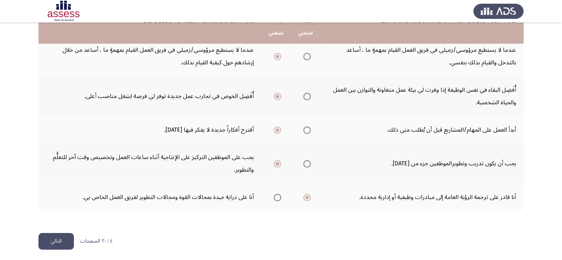  Describe the element at coordinates (150, 197) in the screenshot. I see `td: أنا على دراية جيدة بمجالات القوة ومجالات التطوير لفريق العمل الخاص بي.` at that location.